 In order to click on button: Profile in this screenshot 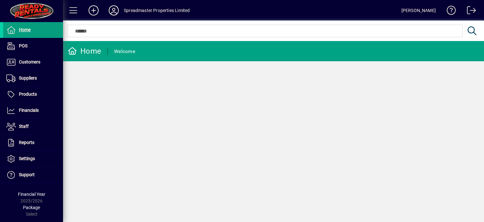, I will do `click(114, 10)`.